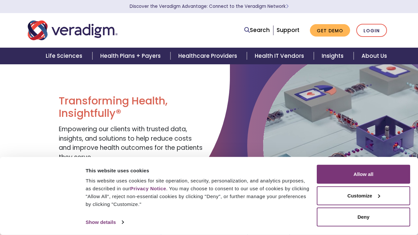 This screenshot has width=418, height=235. Describe the element at coordinates (209, 56) in the screenshot. I see `a: Healthcare Providers` at that location.